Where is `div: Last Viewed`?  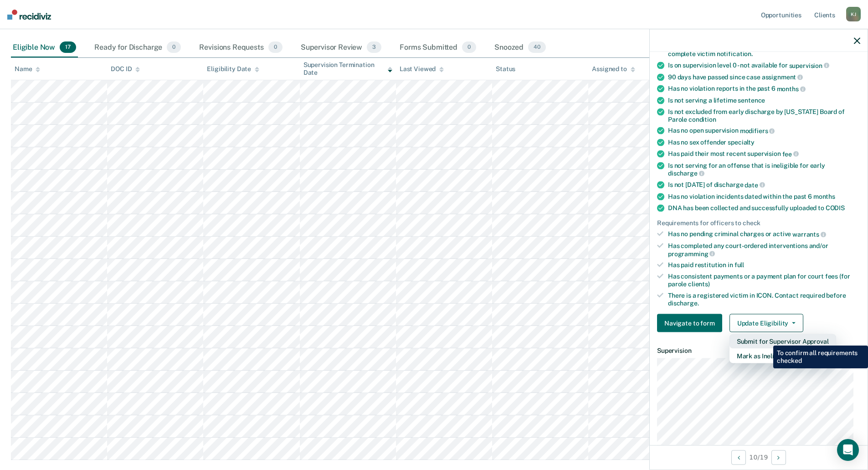 div: Last Viewed is located at coordinates (422, 69).